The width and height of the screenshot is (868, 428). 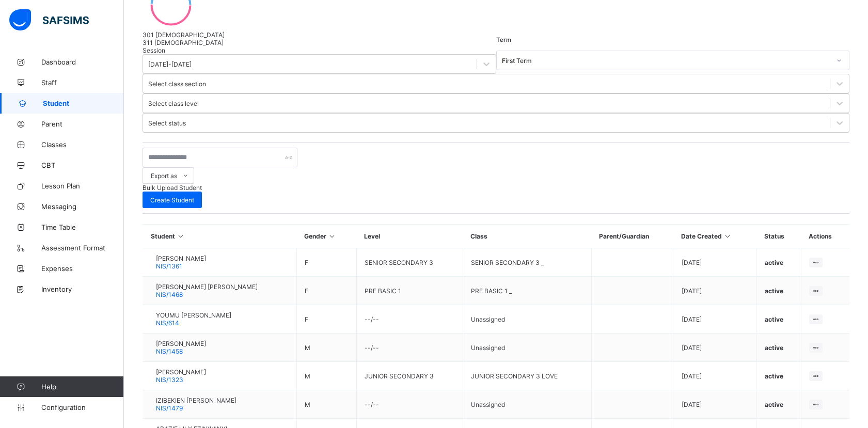 I want to click on span: NIS/1468, so click(x=170, y=294).